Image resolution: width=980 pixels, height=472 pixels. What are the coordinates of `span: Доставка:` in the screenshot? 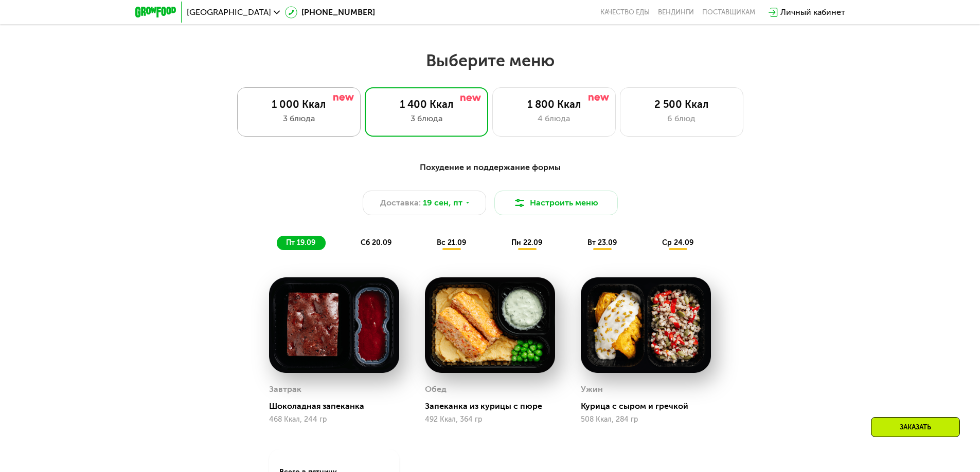 It's located at (400, 203).